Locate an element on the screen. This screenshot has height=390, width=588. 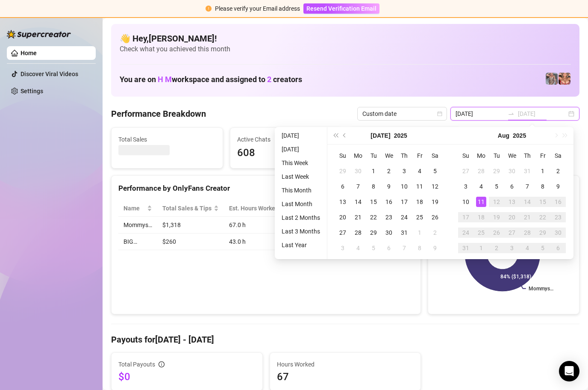
h4: Performance Breakdown is located at coordinates (158, 114).